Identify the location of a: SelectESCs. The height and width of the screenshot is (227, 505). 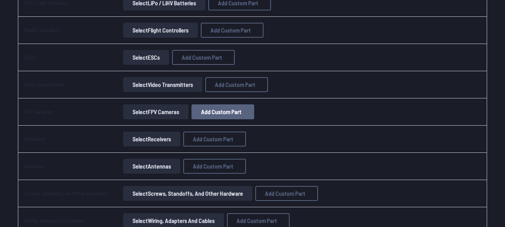
(146, 57).